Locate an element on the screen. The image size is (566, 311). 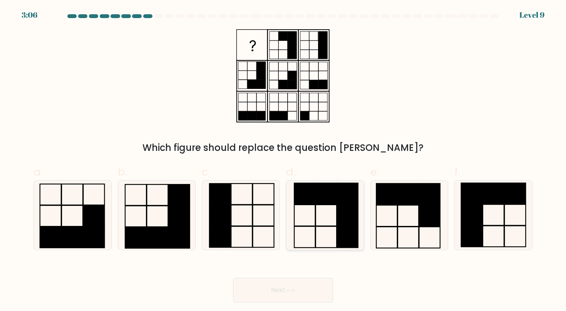
div: Level 9 is located at coordinates (532, 15).